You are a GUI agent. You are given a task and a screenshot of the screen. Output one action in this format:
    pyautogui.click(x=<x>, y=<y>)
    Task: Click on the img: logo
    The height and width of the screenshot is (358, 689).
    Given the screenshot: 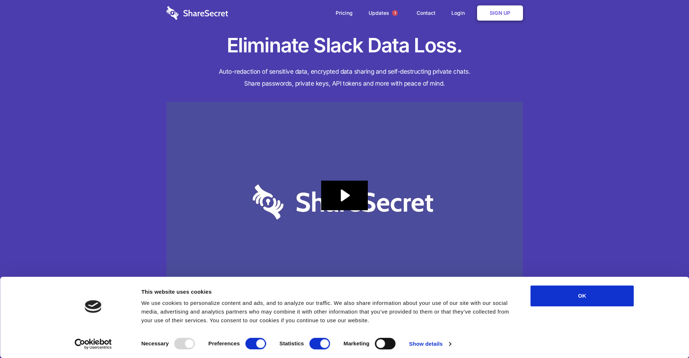 What is the action you would take?
    pyautogui.click(x=93, y=307)
    